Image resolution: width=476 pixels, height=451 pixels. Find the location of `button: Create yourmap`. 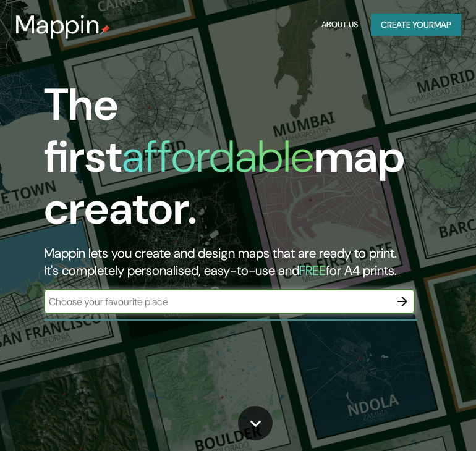

button: Create yourmap is located at coordinates (416, 25).